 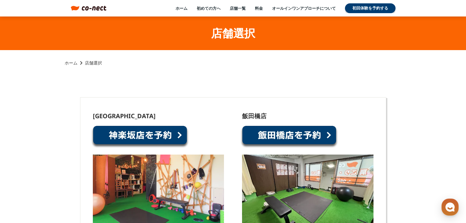 I want to click on h1: 店舗選択, so click(x=233, y=33).